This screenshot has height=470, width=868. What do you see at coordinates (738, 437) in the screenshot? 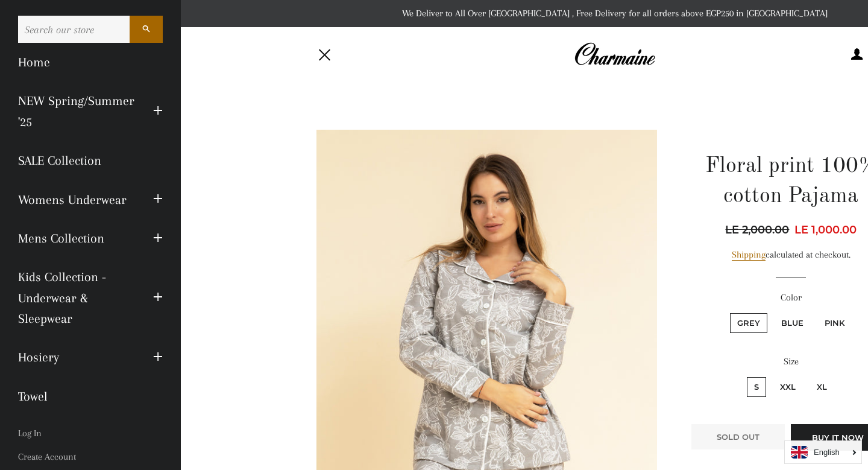
I see `button: Sold Out` at bounding box center [738, 437].